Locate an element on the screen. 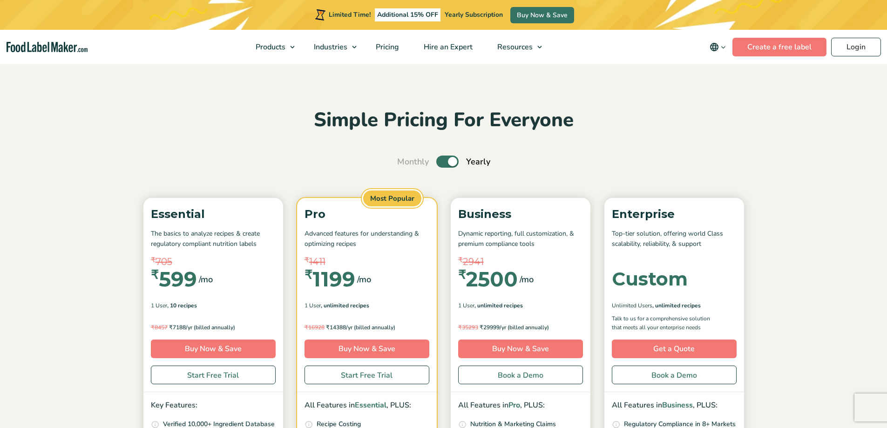 The image size is (887, 428). p: Talk to us for a comprehensive solution that meets all your enterprise needs is located at coordinates (665, 323).